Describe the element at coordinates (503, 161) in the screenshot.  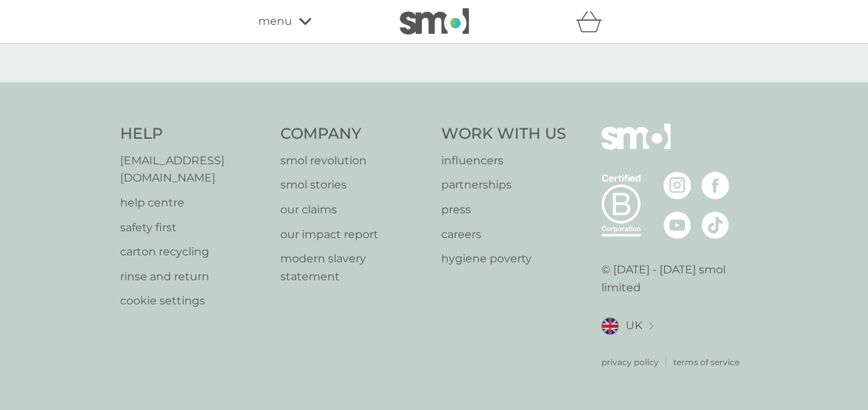
I see `a: influencers` at that location.